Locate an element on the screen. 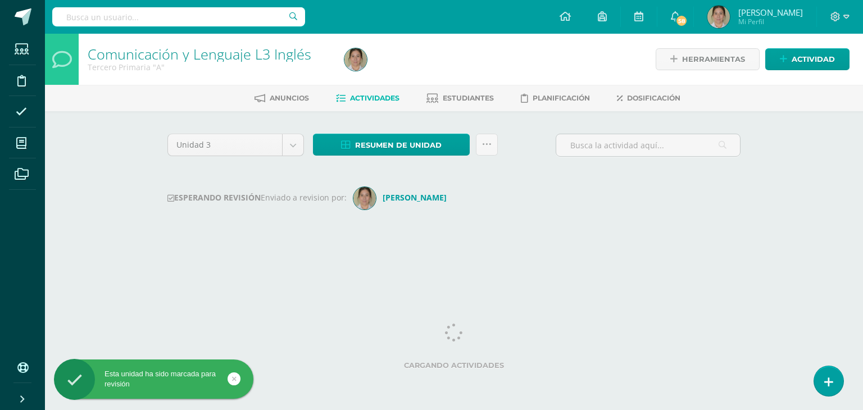  span: Planificación is located at coordinates (562, 98).